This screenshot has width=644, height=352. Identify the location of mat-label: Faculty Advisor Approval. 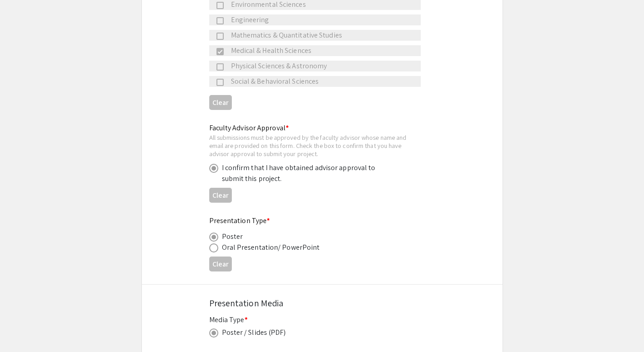
(249, 128).